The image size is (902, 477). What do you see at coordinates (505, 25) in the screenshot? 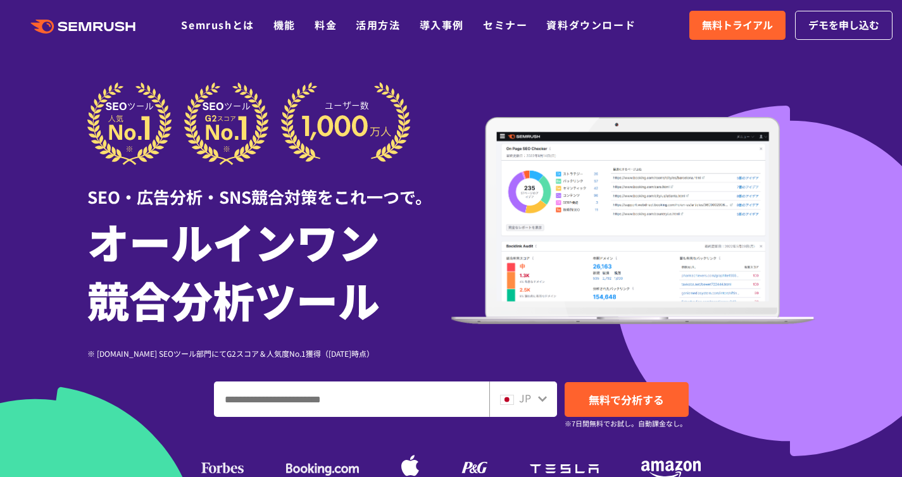
I see `a: セミナー` at bounding box center [505, 25].